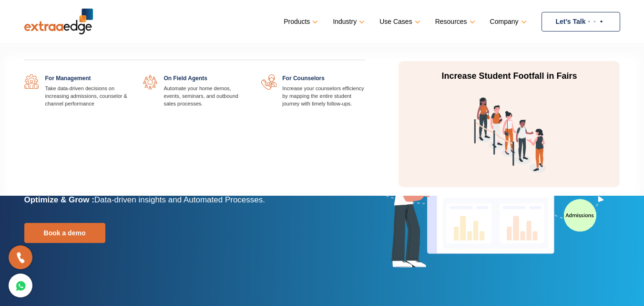  I want to click on span: Data-driven insights and Automated Processes., so click(180, 200).